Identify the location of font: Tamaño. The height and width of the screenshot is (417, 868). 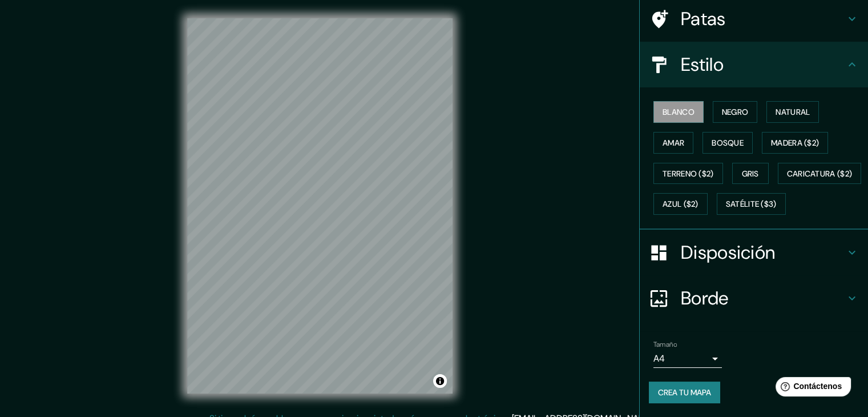
(665, 344).